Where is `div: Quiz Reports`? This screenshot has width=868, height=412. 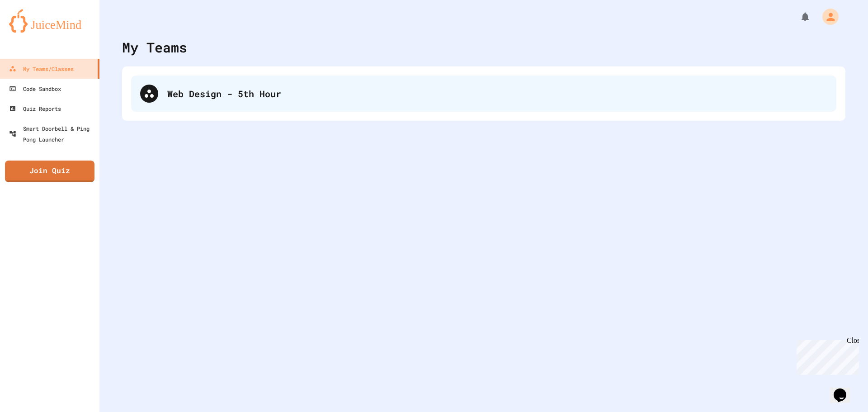
div: Quiz Reports is located at coordinates (35, 108).